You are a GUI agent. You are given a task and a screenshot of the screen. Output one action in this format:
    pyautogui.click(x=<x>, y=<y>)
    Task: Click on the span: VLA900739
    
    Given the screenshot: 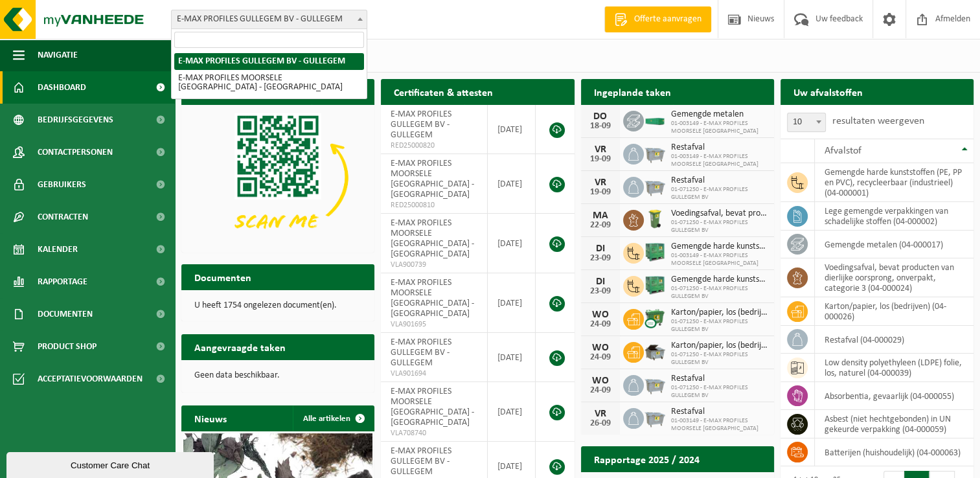 What is the action you would take?
    pyautogui.click(x=433, y=265)
    